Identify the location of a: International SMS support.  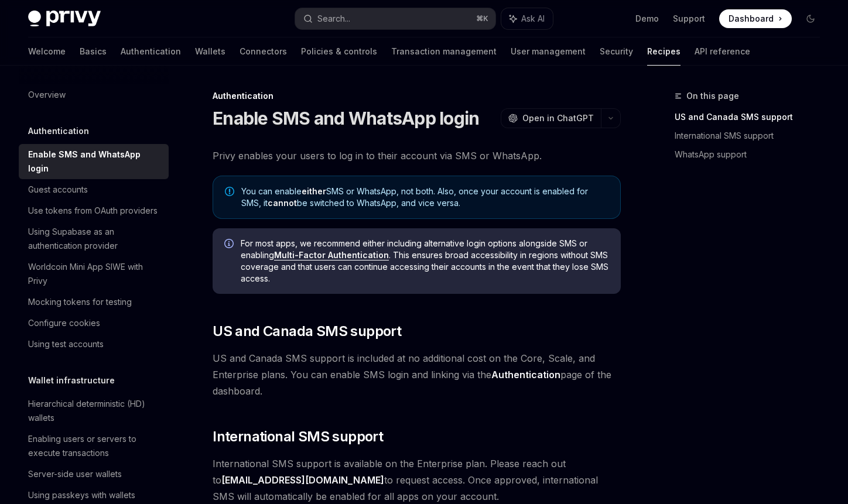
(752, 136).